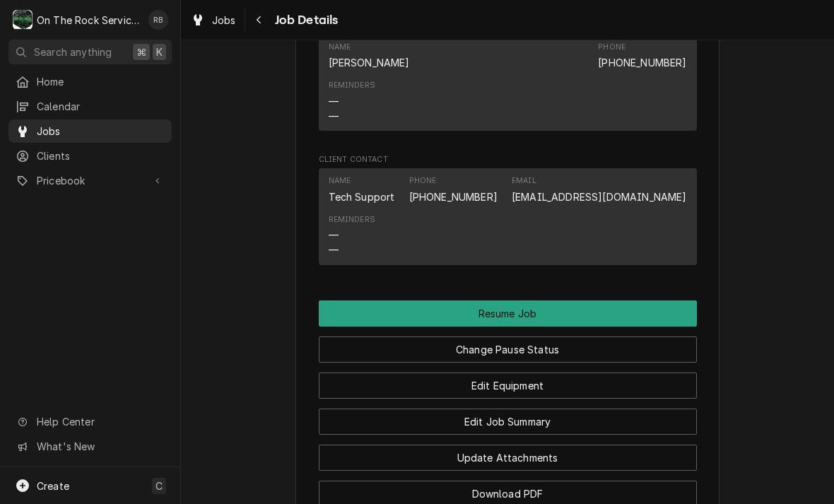 Image resolution: width=834 pixels, height=504 pixels. Describe the element at coordinates (90, 106) in the screenshot. I see `a: Calendar` at that location.